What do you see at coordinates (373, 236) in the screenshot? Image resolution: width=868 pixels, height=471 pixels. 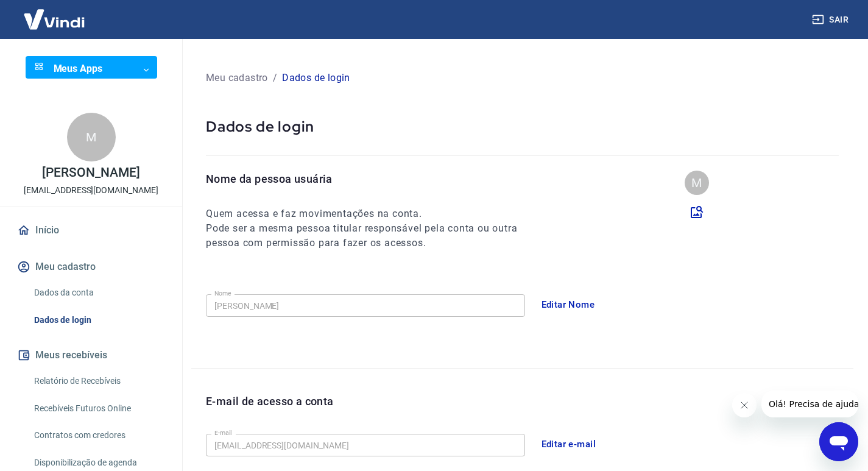 I see `h6: Pode ser a mesma pessoa titular responsável pela conta ou outra pessoa com permissão para fazer o...` at bounding box center [373, 236].